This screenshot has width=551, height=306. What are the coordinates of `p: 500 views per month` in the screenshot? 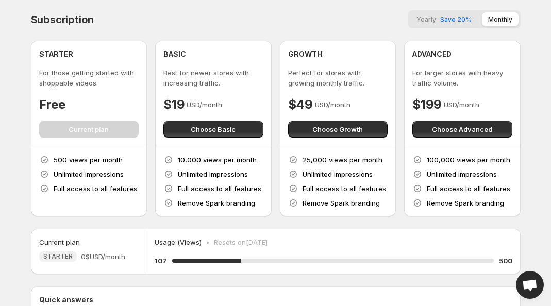 It's located at (88, 160).